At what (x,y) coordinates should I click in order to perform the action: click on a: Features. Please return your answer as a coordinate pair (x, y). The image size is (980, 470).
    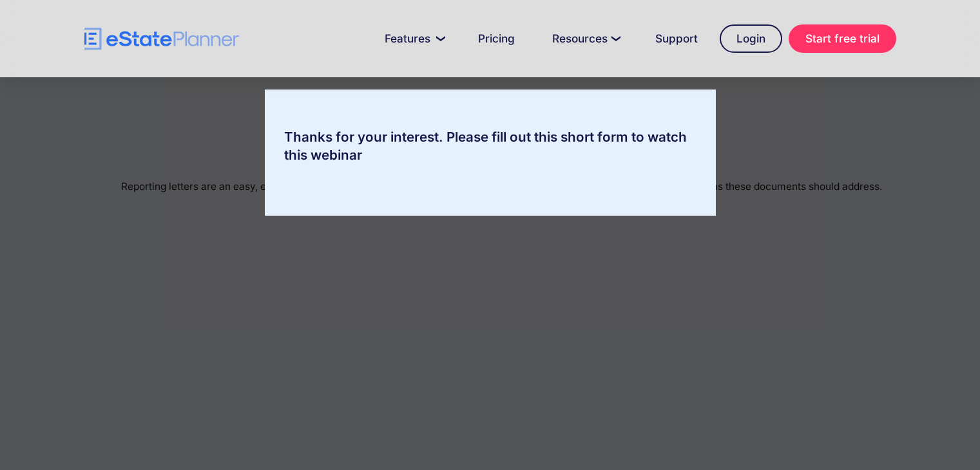
    Looking at the image, I should click on (413, 39).